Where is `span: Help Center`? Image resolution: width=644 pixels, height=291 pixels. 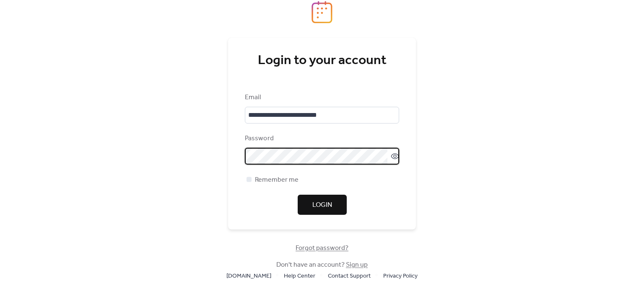 span: Help Center is located at coordinates (299, 277).